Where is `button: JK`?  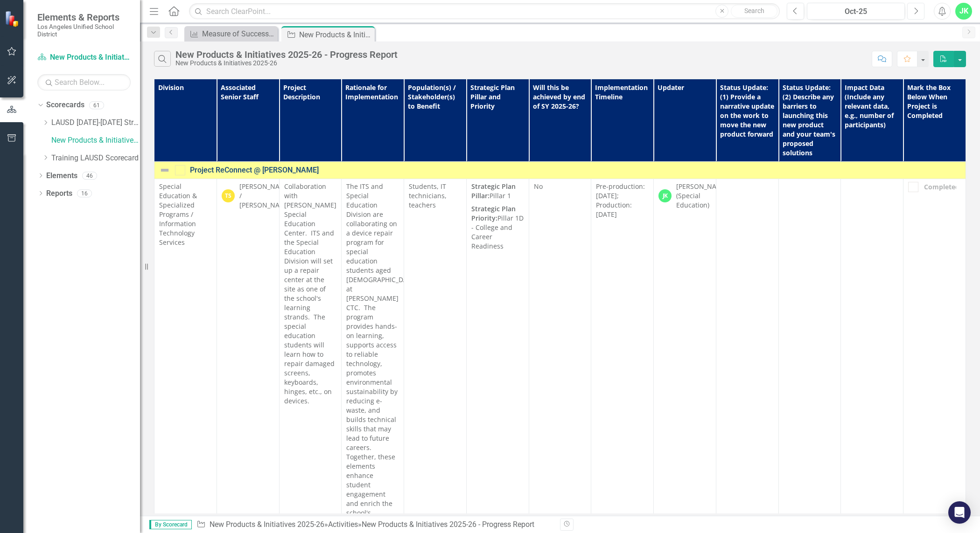 button: JK is located at coordinates (964, 11).